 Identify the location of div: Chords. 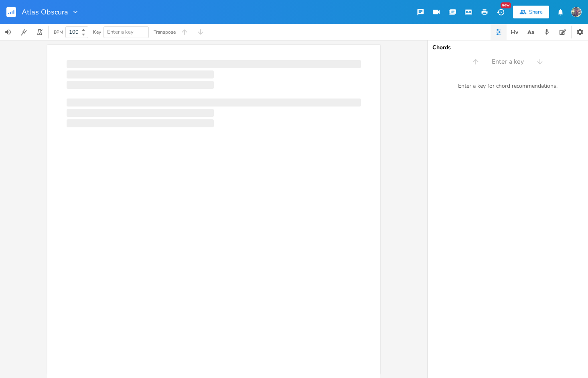
(508, 47).